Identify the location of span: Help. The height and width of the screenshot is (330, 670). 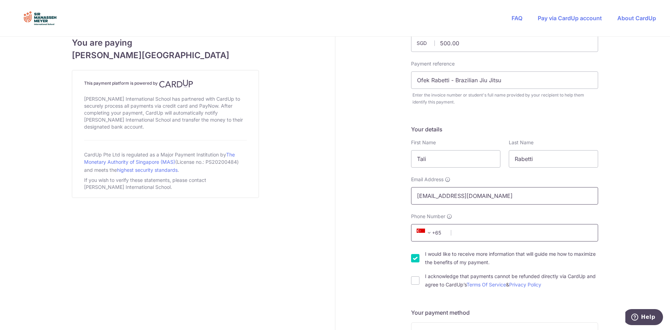
(23, 8).